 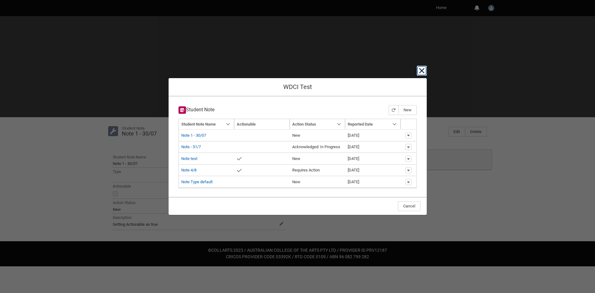 What do you see at coordinates (316, 146) in the screenshot?
I see `lightning-base-formatted-text: Acknowledged: In Progress` at bounding box center [316, 146].